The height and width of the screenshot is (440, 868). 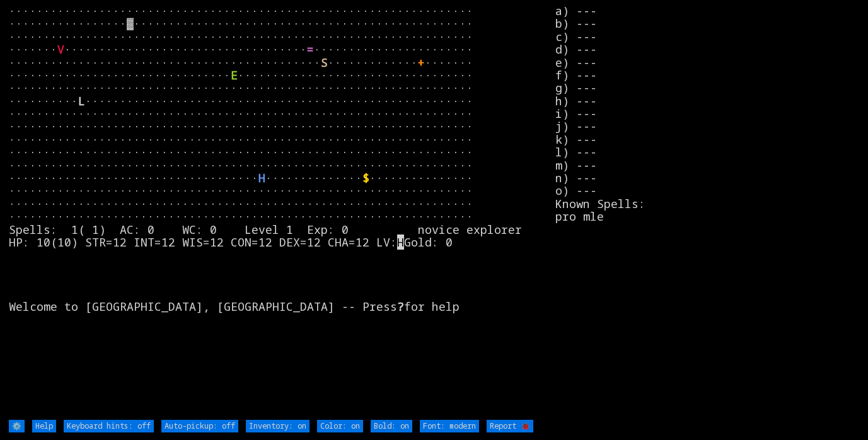 What do you see at coordinates (400, 242) in the screenshot?
I see `mark: H` at bounding box center [400, 242].